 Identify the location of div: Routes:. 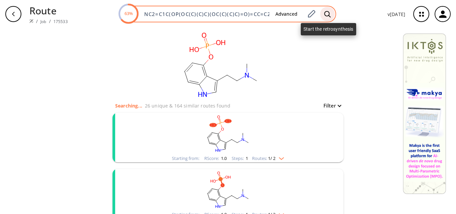
(268, 158).